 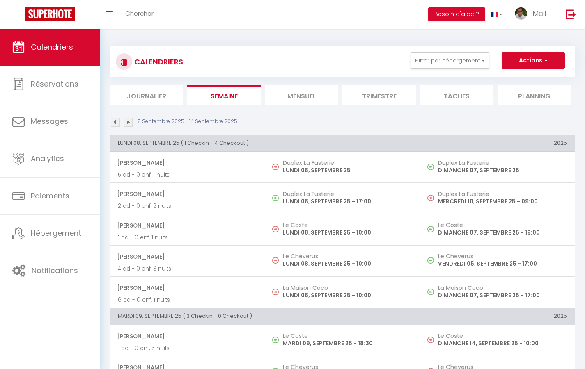 What do you see at coordinates (533, 61) in the screenshot?
I see `button: Actions` at bounding box center [533, 61].